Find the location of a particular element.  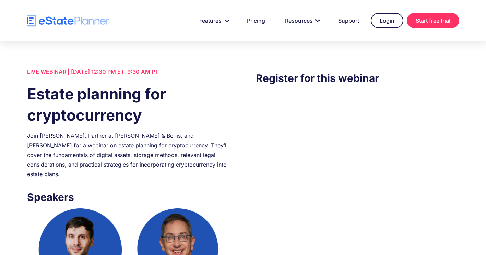

a: Start free trial is located at coordinates (433, 21).